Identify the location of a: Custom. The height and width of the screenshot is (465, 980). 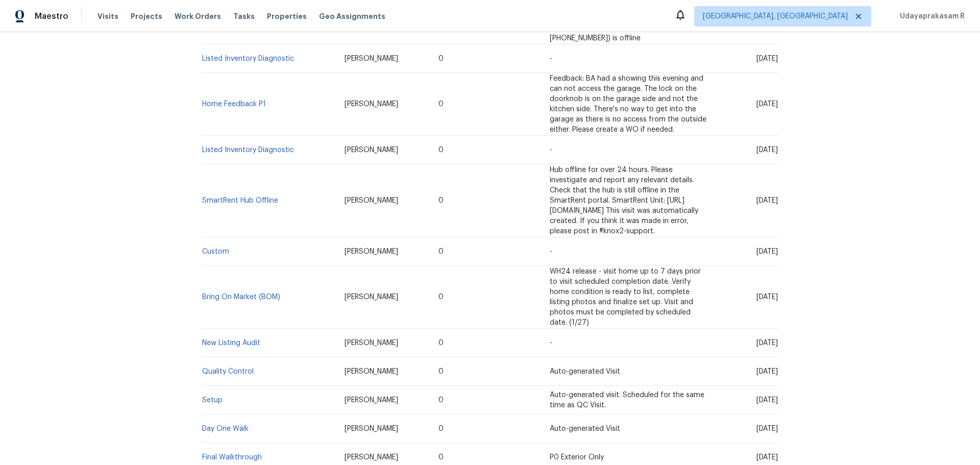
(215, 252).